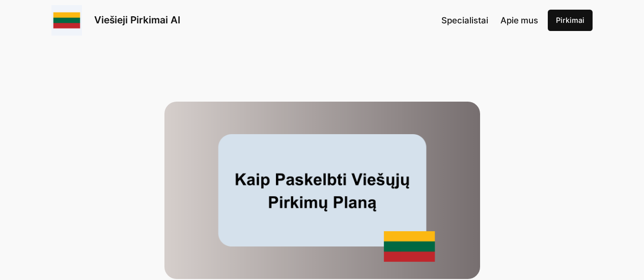  What do you see at coordinates (137, 20) in the screenshot?
I see `a: Viešieji Pirkimai AI` at bounding box center [137, 20].